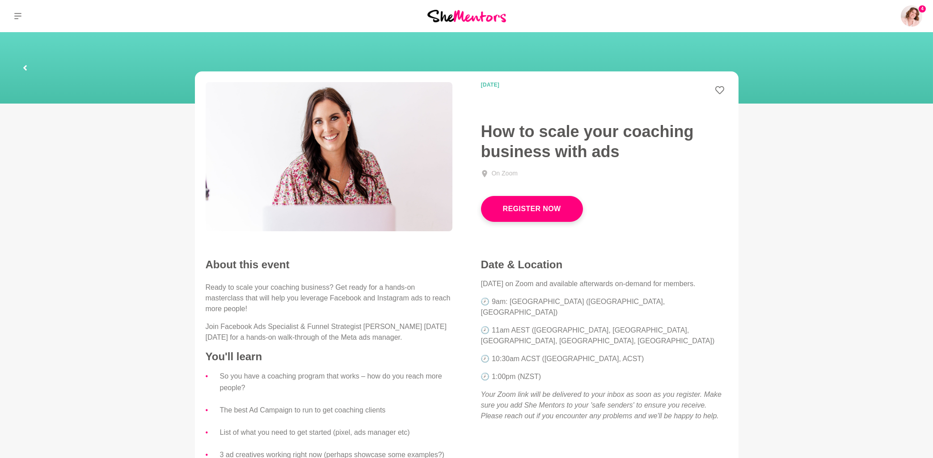 Image resolution: width=933 pixels, height=458 pixels. I want to click on img: Amanda Greenman, so click(911, 16).